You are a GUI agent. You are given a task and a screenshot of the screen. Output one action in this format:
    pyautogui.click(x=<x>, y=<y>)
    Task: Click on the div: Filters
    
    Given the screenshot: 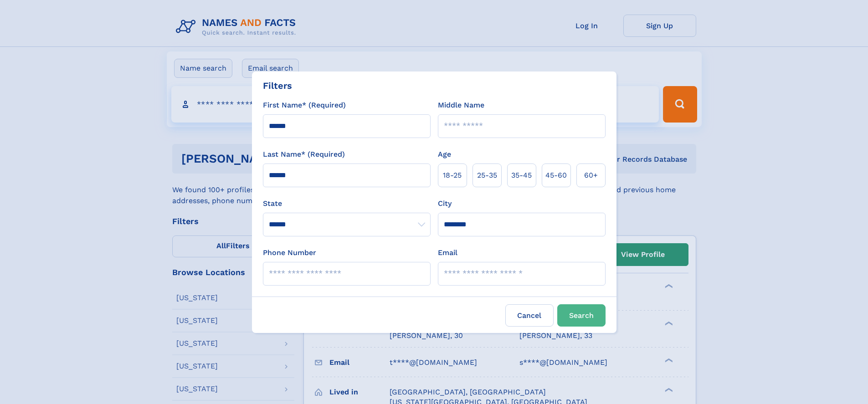 What is the action you would take?
    pyautogui.click(x=278, y=86)
    